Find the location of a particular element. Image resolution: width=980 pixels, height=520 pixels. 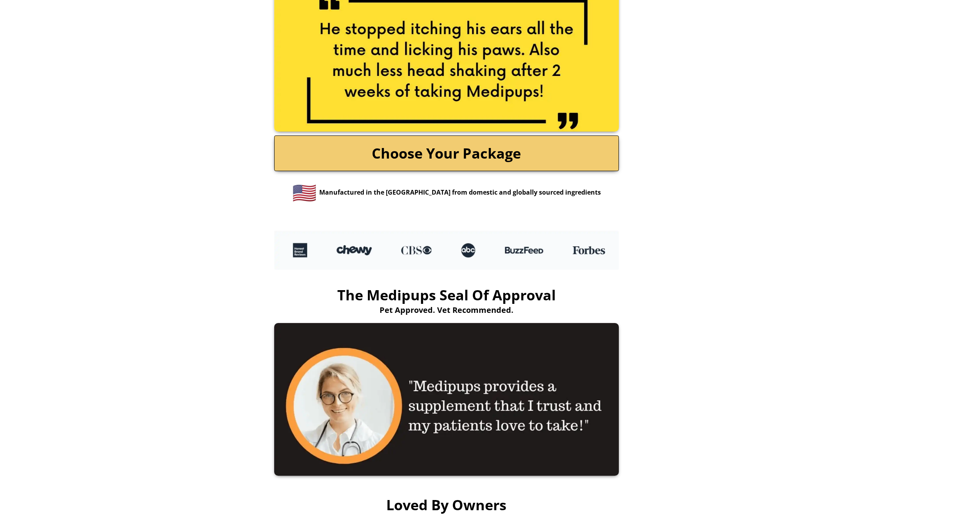

a: Choose Your Package is located at coordinates (446, 153).